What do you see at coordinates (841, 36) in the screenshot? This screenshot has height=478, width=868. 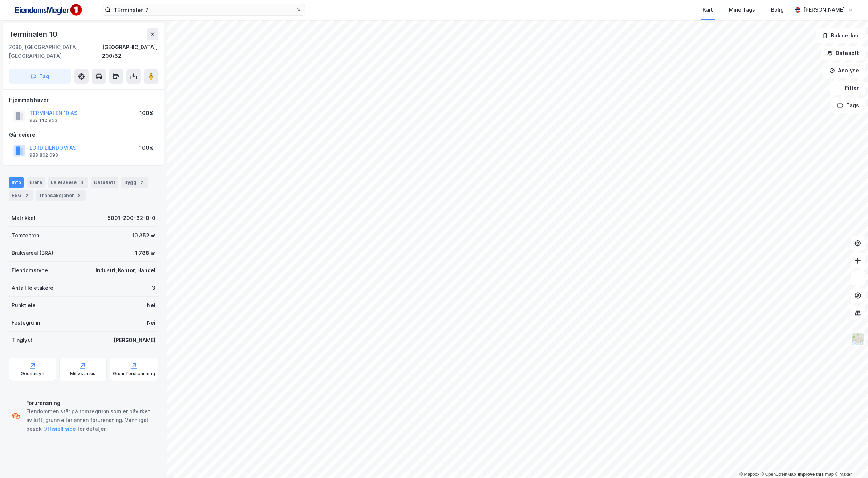 I see `button: Bokmerker` at bounding box center [841, 36].